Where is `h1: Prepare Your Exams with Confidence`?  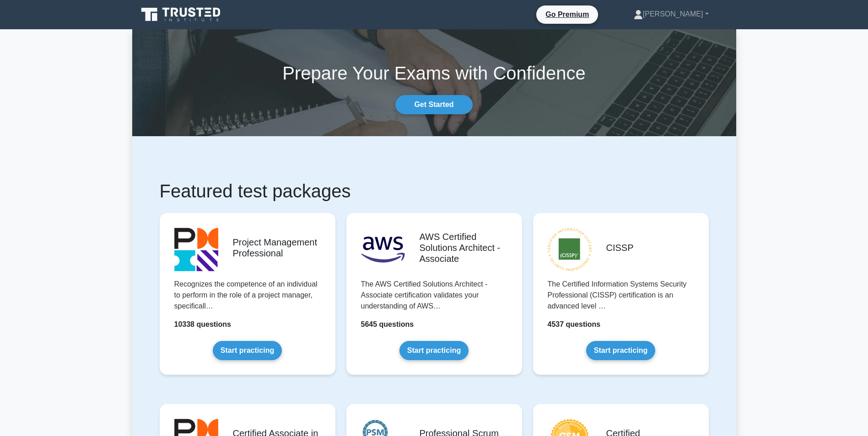 h1: Prepare Your Exams with Confidence is located at coordinates (434, 73).